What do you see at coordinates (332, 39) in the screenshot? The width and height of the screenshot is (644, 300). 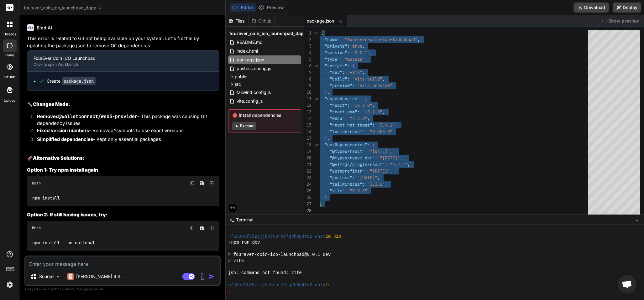 I see `span: "name"` at bounding box center [332, 39].